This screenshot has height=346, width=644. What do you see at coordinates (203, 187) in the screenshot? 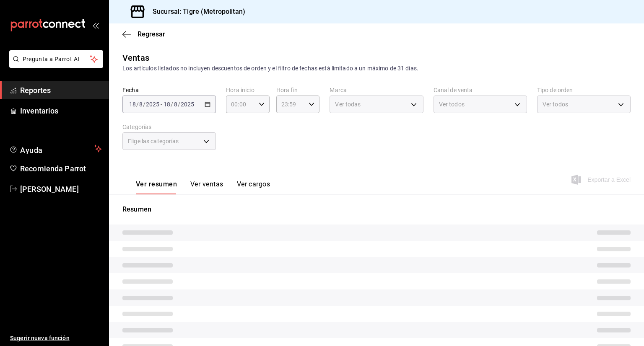
I see `div: navigation tabs` at bounding box center [203, 187].